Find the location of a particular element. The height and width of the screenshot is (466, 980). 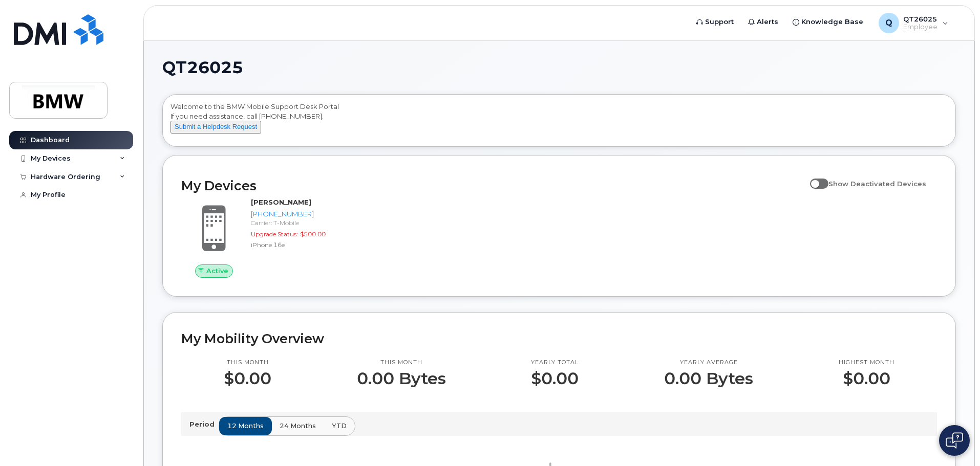

p: Period is located at coordinates (204, 424).